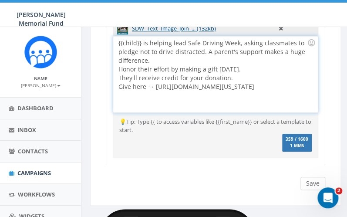  What do you see at coordinates (34, 173) in the screenshot?
I see `span: Campaigns` at bounding box center [34, 173].